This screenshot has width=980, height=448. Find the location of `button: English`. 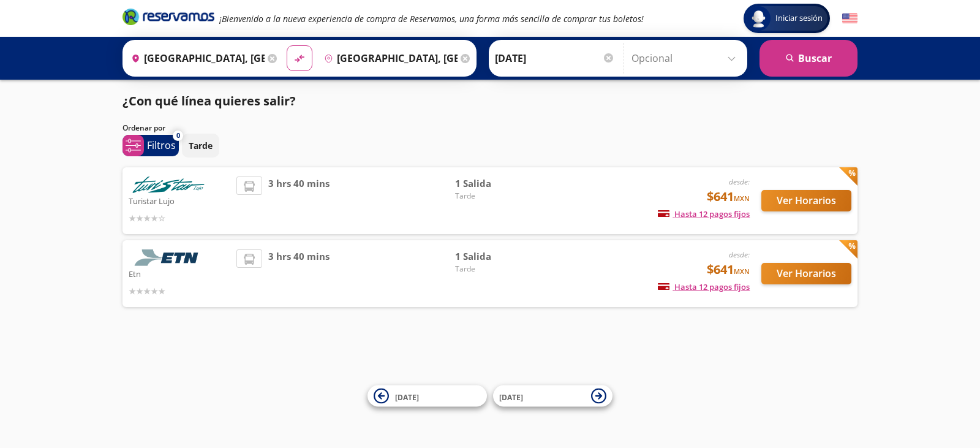

button: English is located at coordinates (850, 18).